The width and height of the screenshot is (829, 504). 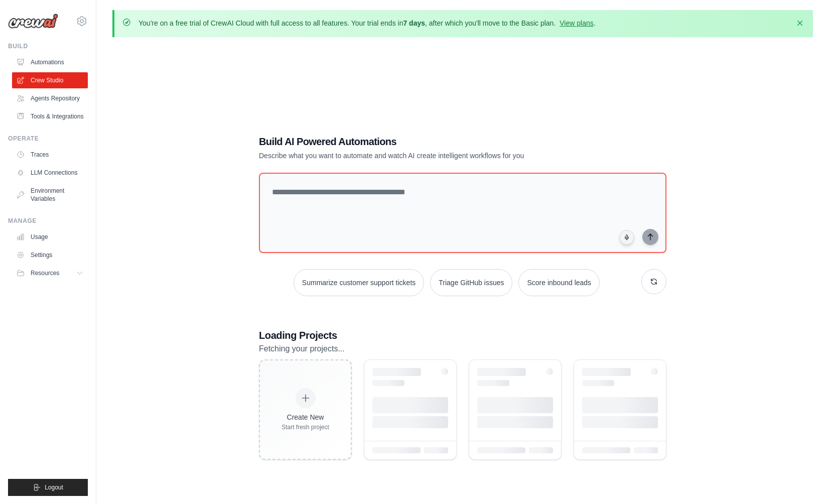 I want to click on div: Create New, so click(x=305, y=418).